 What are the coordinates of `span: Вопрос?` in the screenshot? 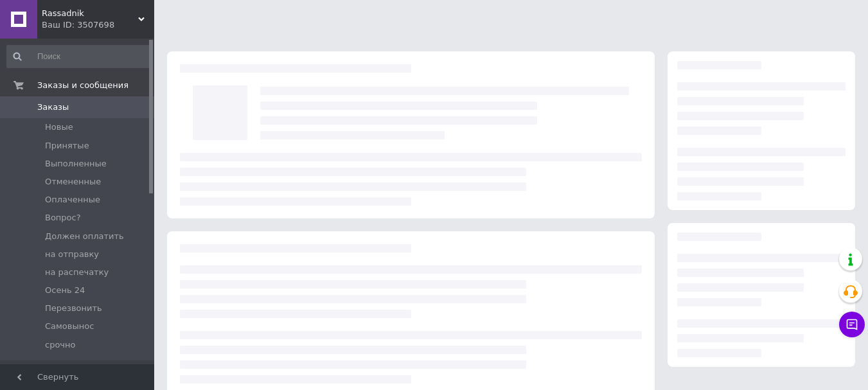 It's located at (63, 218).